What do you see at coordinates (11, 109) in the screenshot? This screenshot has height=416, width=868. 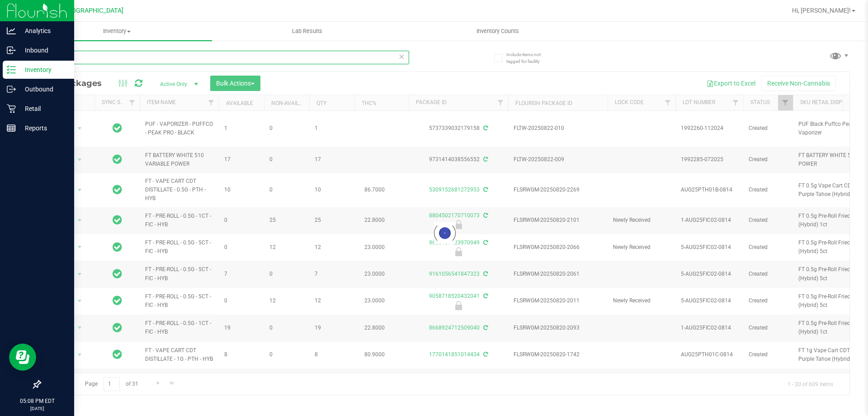 I see `inline-svg: Retail` at bounding box center [11, 109].